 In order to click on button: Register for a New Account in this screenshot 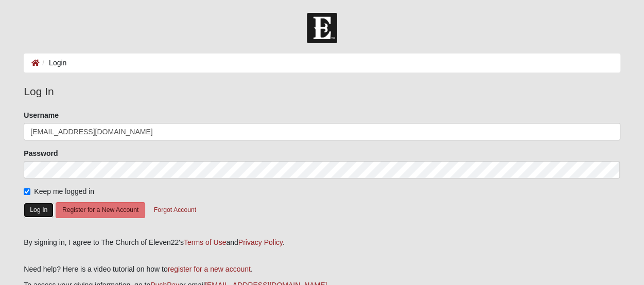, I will do `click(101, 210)`.